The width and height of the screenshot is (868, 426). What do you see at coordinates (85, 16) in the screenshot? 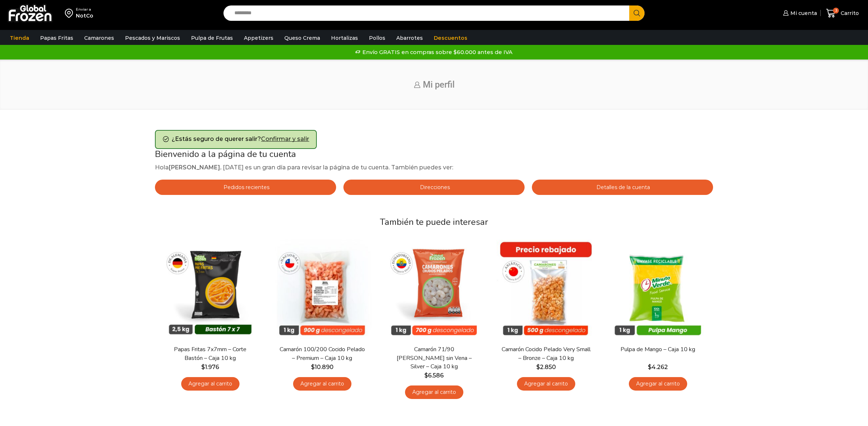
I see `div: NotCo` at bounding box center [85, 16].